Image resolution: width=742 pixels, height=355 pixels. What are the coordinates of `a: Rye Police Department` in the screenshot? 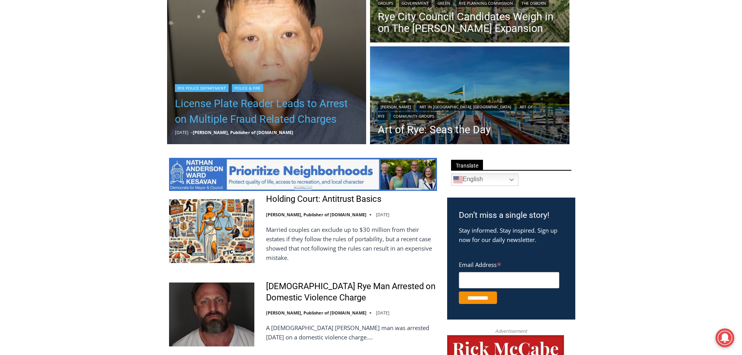 It's located at (202, 88).